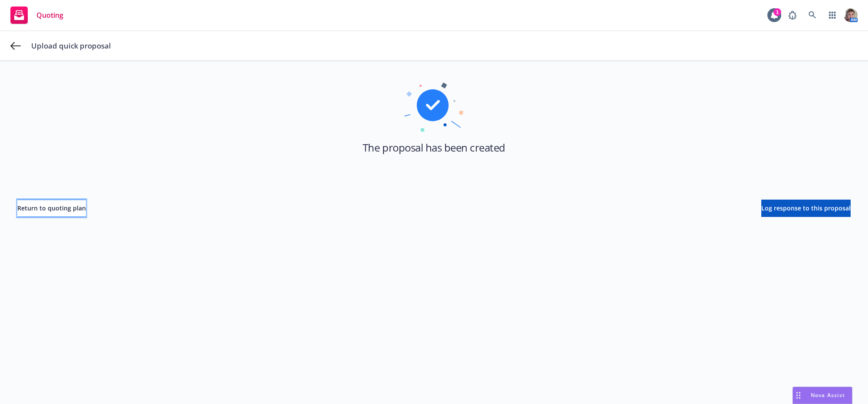  What do you see at coordinates (812, 15) in the screenshot?
I see `a: Search` at bounding box center [812, 15].